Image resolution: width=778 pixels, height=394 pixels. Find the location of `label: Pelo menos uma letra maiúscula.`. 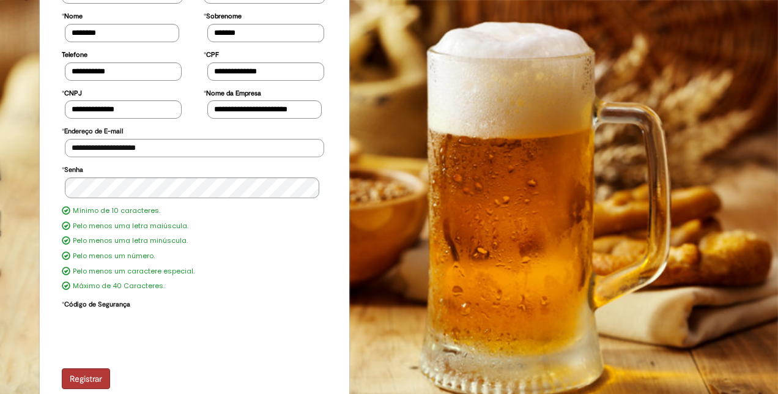

label: Pelo menos uma letra maiúscula. is located at coordinates (130, 226).